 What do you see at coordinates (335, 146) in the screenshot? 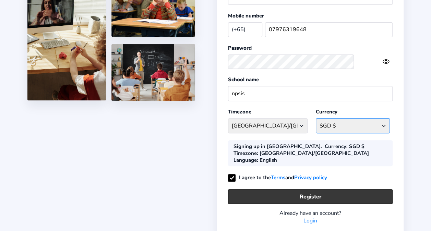
I see `b: Currency` at bounding box center [335, 146].